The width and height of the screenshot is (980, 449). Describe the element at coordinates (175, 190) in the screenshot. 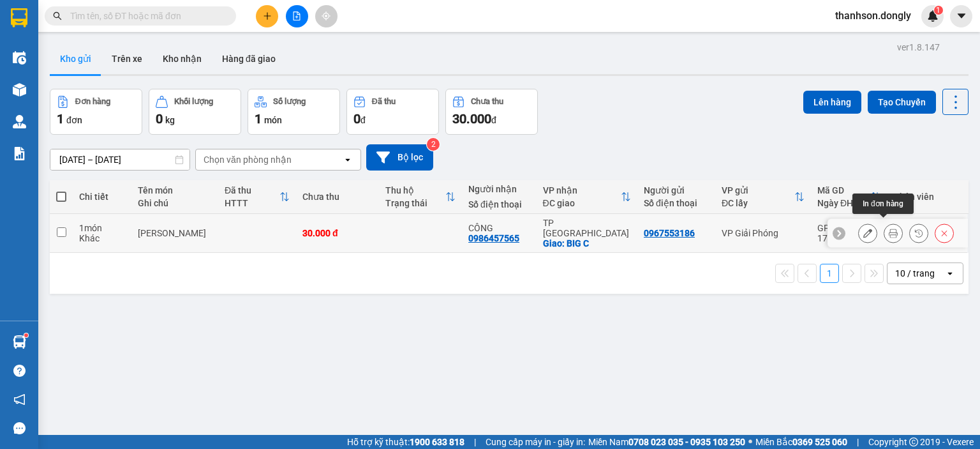

I see `div: Tên món` at that location.